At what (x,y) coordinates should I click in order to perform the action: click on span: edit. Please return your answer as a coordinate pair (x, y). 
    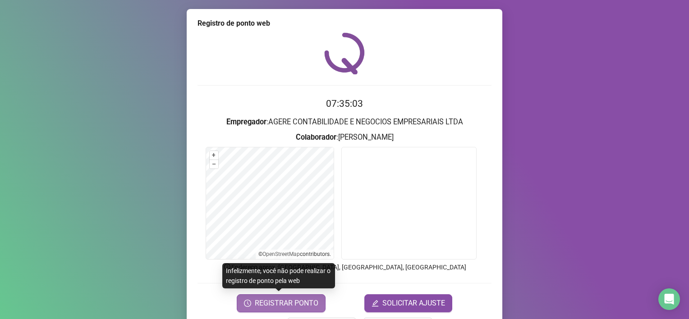
    Looking at the image, I should click on (375, 303).